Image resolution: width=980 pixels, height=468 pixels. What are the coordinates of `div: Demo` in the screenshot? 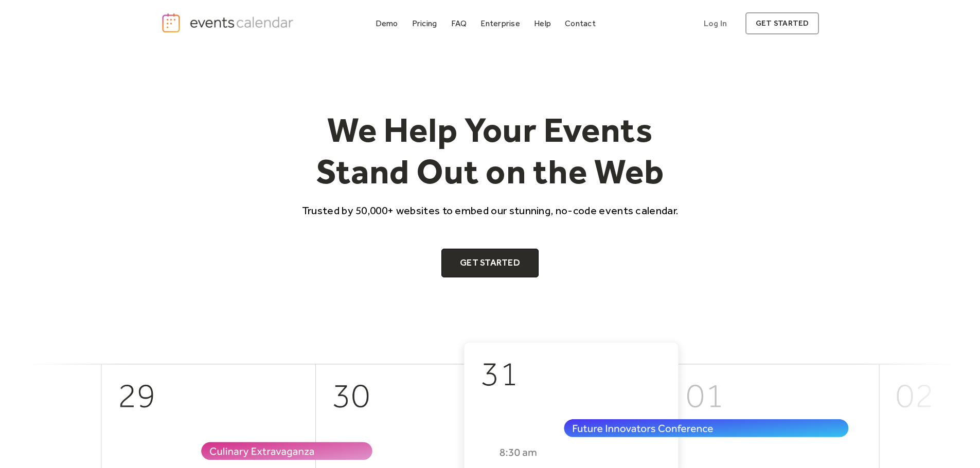 It's located at (387, 23).